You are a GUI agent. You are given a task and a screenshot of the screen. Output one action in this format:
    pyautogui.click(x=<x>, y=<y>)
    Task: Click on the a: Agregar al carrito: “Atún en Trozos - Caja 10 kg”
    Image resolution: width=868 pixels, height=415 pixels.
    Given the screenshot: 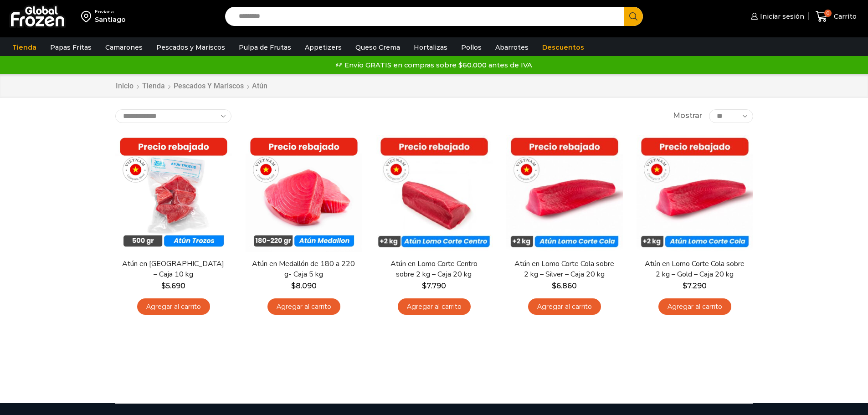 What is the action you would take?
    pyautogui.click(x=173, y=307)
    